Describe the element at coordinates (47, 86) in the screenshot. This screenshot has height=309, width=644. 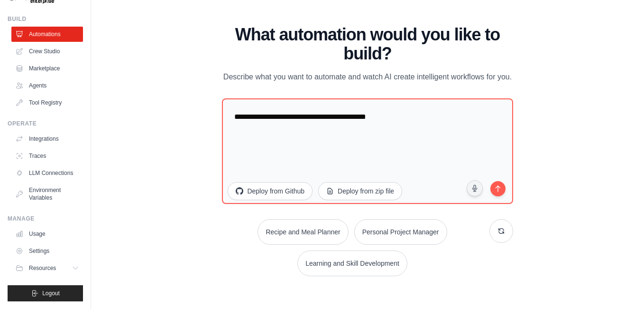
I see `a: Agents` at that location.